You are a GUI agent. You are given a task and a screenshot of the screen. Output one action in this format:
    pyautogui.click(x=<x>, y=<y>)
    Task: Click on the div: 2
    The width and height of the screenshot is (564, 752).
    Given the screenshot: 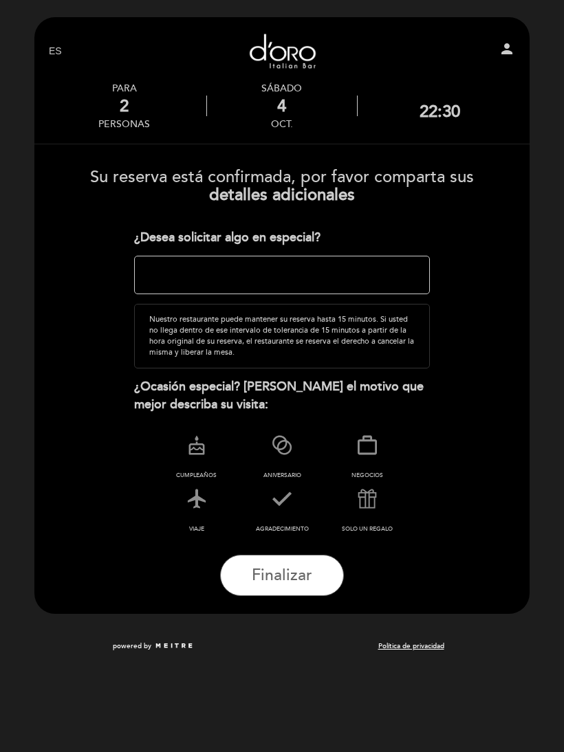 What is the action you would take?
    pyautogui.click(x=124, y=106)
    